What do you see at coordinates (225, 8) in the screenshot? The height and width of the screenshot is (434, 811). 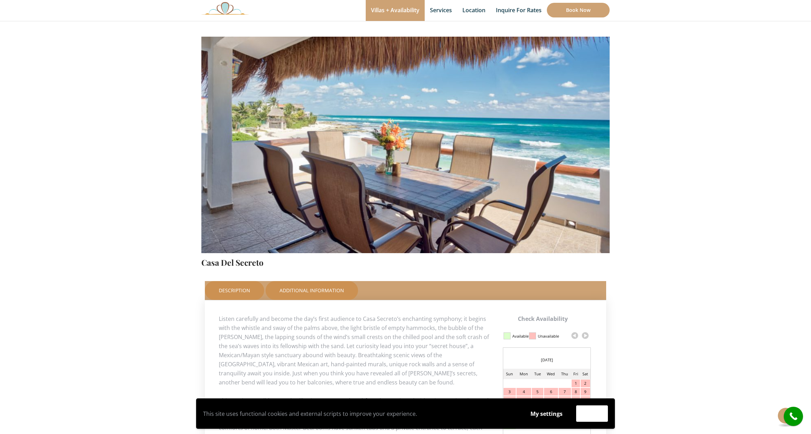 I see `img: Awesome Logo` at bounding box center [225, 8].